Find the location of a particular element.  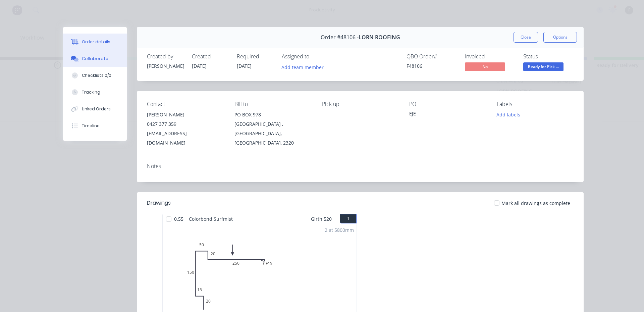

div: Status is located at coordinates (548, 56).